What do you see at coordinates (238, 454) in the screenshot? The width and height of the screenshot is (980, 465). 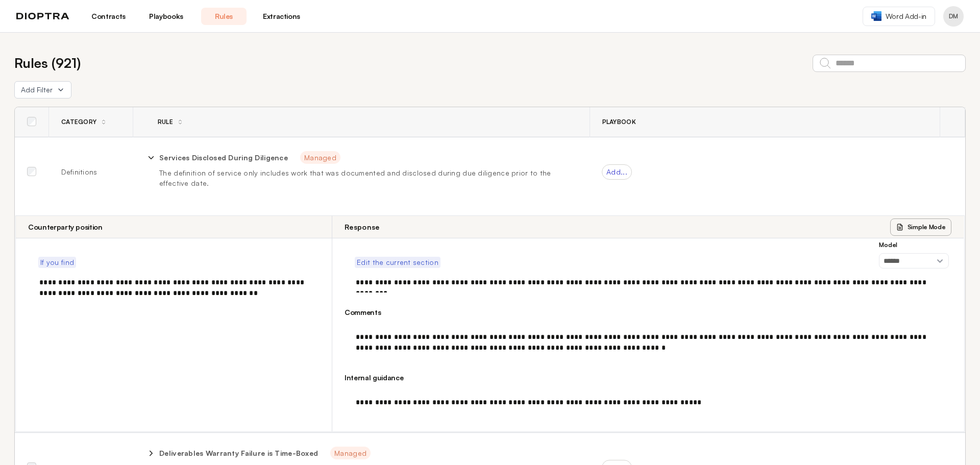 I see `p: Deliverables Warranty Failure is Time-Boxed` at bounding box center [238, 454].